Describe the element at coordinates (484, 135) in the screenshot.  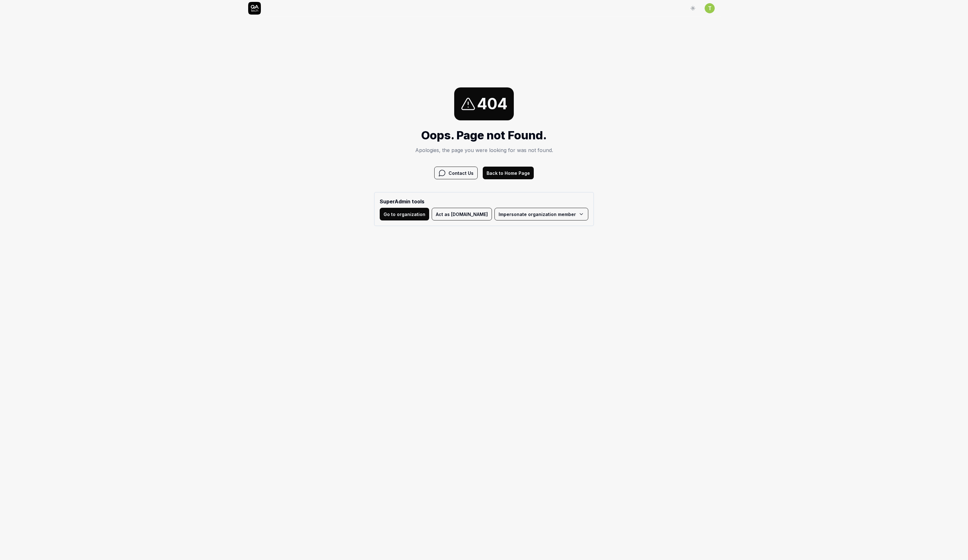
I see `h1: Oops. Page not Found.` at that location.